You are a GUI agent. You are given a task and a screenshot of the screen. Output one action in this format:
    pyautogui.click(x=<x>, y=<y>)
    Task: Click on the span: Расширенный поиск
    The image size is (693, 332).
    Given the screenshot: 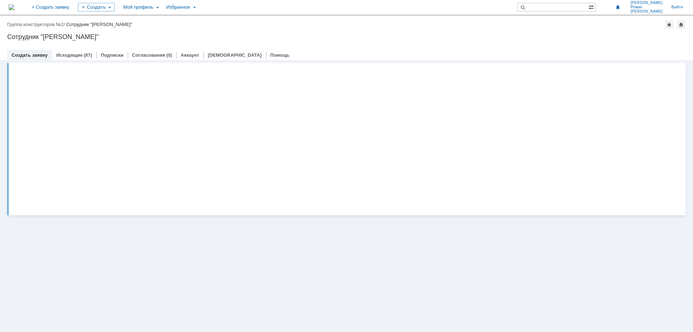 What is the action you would take?
    pyautogui.click(x=592, y=7)
    